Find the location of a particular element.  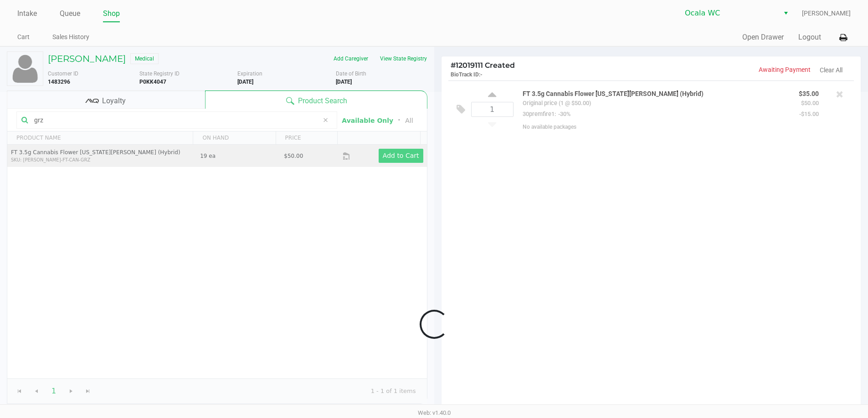

button: Add Caregiver is located at coordinates (351, 59).